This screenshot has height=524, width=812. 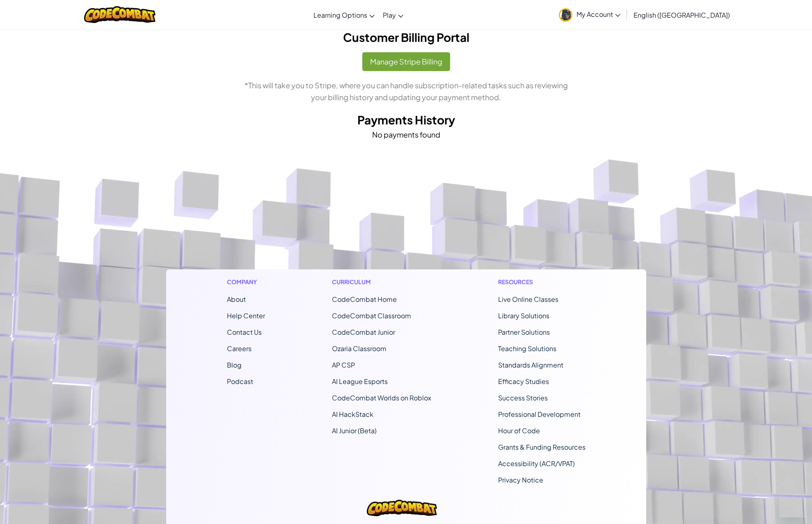 I want to click on a: CodeCombat Junior, so click(x=363, y=332).